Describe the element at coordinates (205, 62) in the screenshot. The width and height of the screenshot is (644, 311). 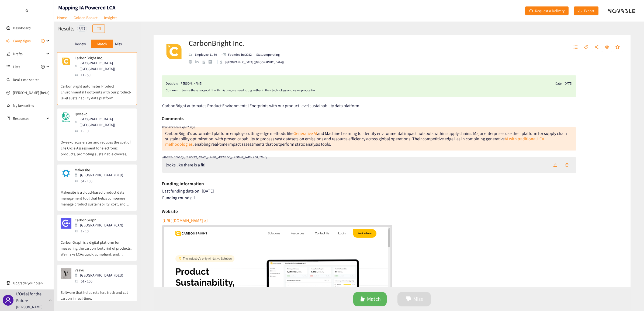
I see `a: google maps` at that location.